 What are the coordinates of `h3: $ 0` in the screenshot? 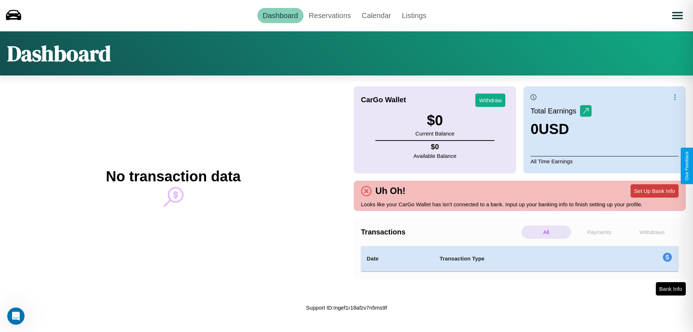 It's located at (435, 120).